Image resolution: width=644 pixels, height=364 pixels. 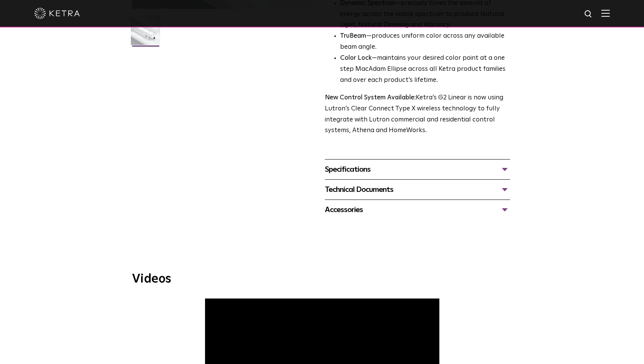 I want to click on h3: Videos, so click(x=322, y=279).